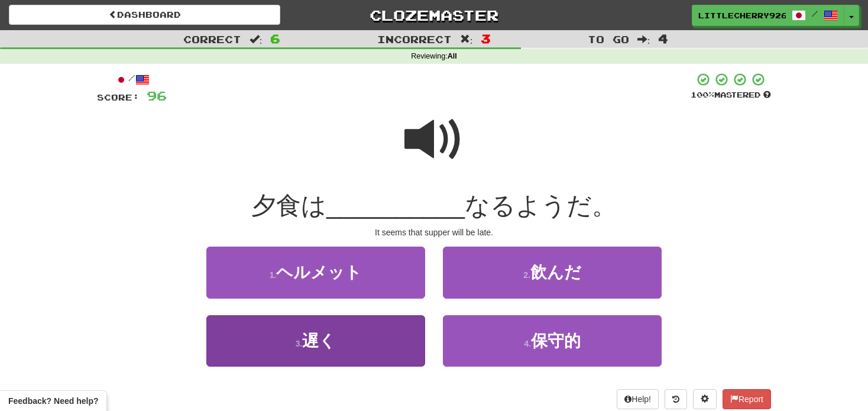 The width and height of the screenshot is (868, 411). Describe the element at coordinates (144, 15) in the screenshot. I see `a: Dashboard` at that location.